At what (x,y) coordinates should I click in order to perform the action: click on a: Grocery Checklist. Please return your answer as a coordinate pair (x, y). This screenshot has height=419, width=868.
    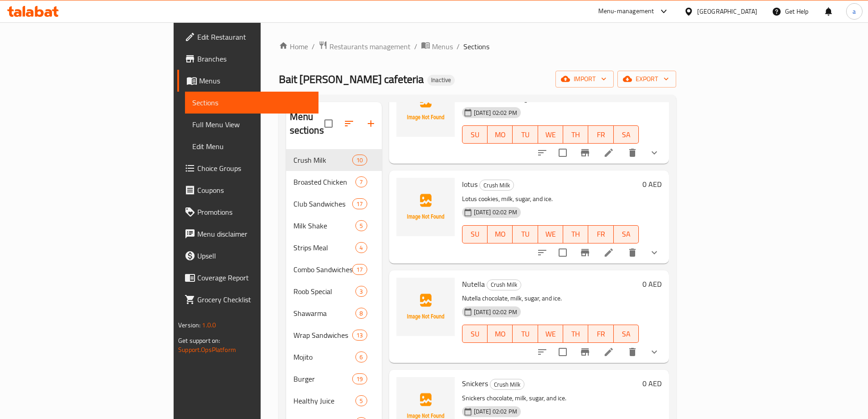
    Looking at the image, I should click on (248, 299).